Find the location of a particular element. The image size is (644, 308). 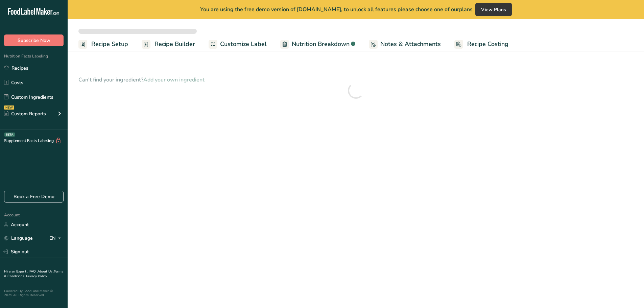

a: FAQ . is located at coordinates (34, 272).